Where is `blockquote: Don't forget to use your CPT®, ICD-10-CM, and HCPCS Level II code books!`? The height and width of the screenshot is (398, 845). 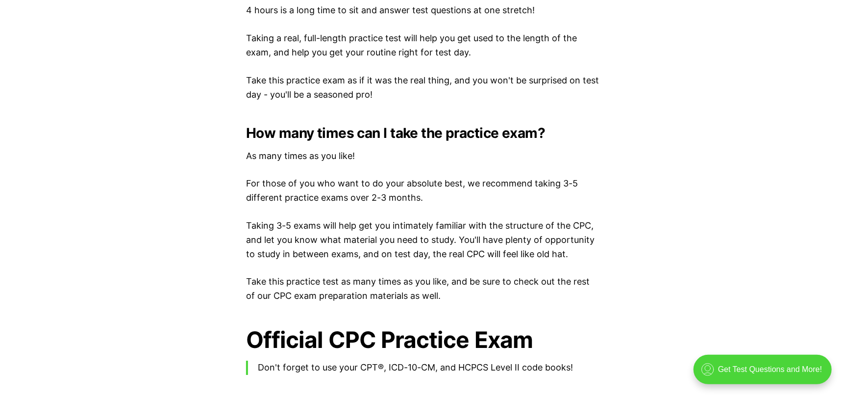 blockquote: Don't forget to use your CPT®, ICD-10-CM, and HCPCS Level II code books! is located at coordinates (423, 367).